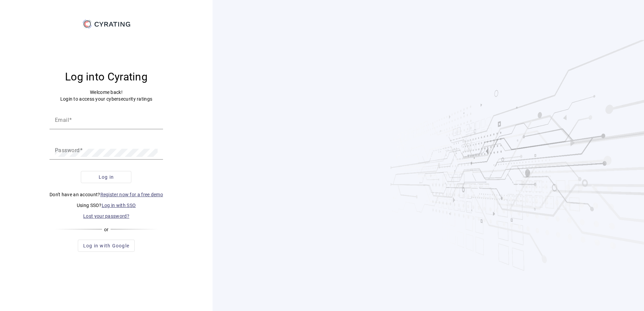  What do you see at coordinates (67, 150) in the screenshot?
I see `mat-label: Password` at bounding box center [67, 150].